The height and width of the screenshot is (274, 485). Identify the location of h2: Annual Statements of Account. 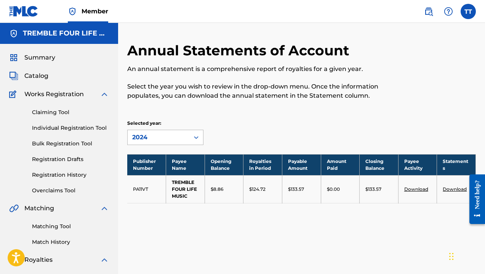
(240, 50).